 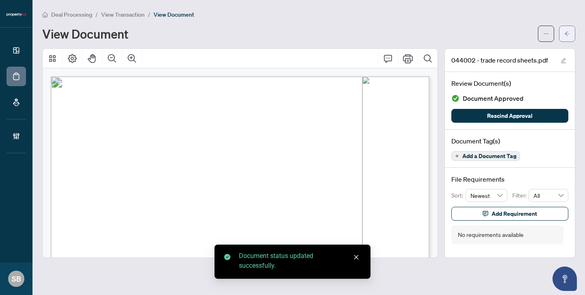 What do you see at coordinates (510, 214) in the screenshot?
I see `button: Add Requirement` at bounding box center [510, 214].